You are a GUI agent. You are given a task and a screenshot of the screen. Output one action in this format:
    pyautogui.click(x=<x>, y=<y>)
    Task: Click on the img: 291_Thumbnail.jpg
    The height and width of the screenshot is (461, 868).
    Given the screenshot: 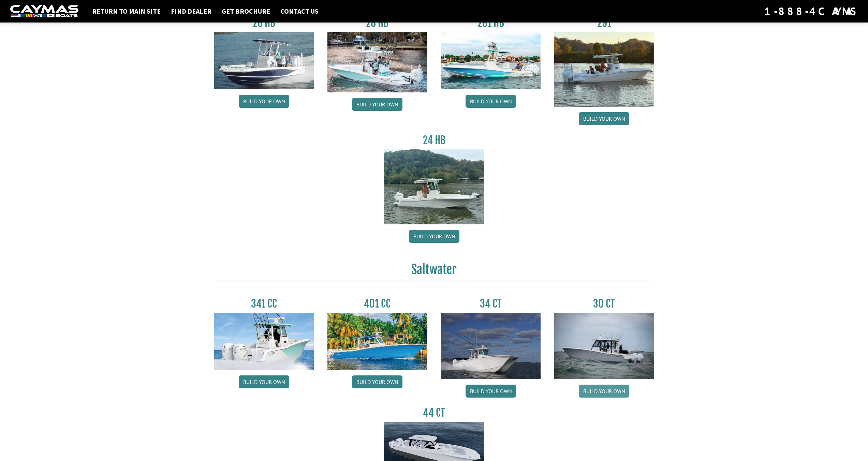 What is the action you would take?
    pyautogui.click(x=604, y=70)
    